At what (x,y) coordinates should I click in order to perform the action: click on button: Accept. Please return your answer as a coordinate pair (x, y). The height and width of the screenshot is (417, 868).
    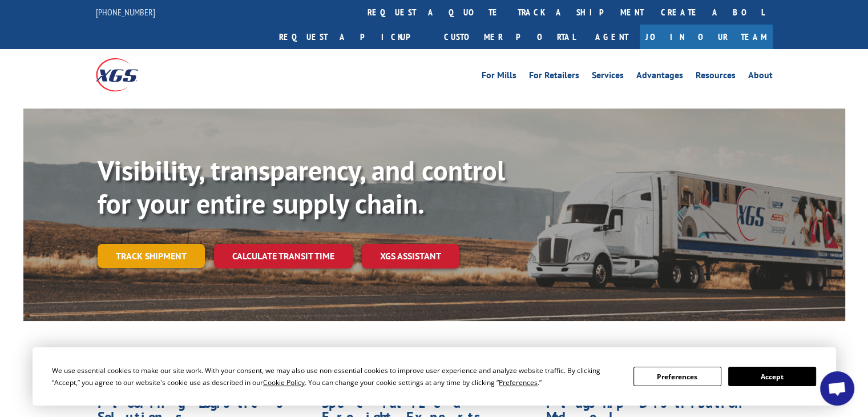
    Looking at the image, I should click on (772, 376).